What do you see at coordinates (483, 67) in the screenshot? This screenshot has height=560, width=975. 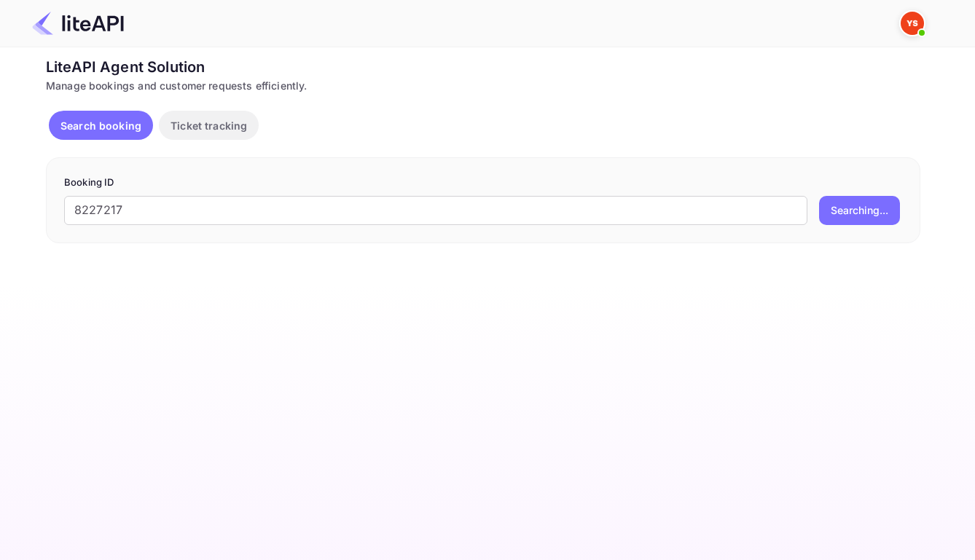 I see `div: LiteAPI Agent Solution` at bounding box center [483, 67].